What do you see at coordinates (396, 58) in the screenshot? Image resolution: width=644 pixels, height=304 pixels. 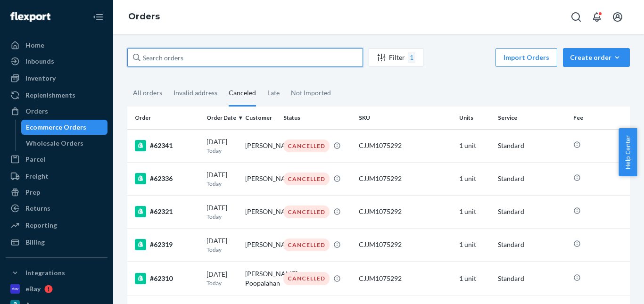 I see `button: Filter` at bounding box center [396, 58].